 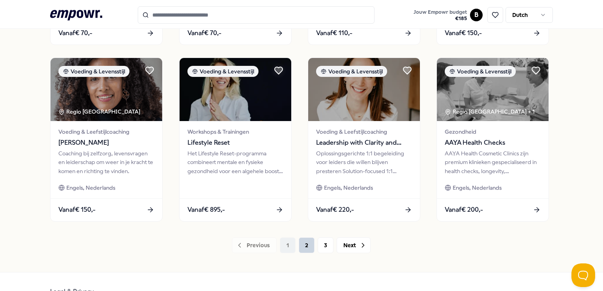 What do you see at coordinates (440, 15) in the screenshot?
I see `a: Jouw Empowr budget€185` at bounding box center [440, 15].